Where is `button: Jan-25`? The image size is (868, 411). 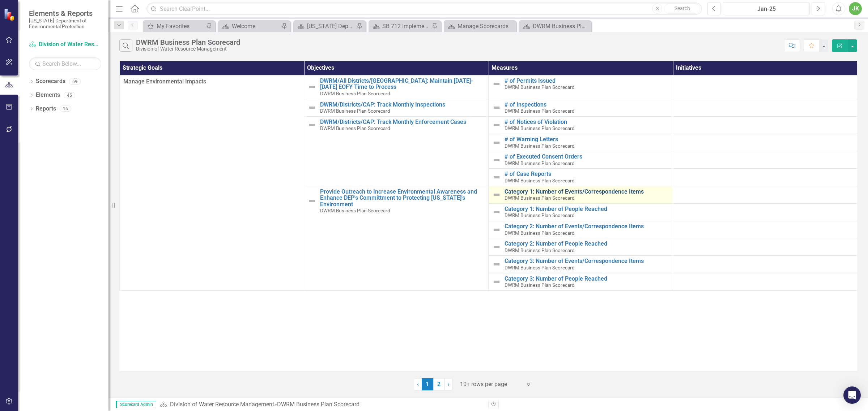
button: Jan-25 is located at coordinates (766, 8).